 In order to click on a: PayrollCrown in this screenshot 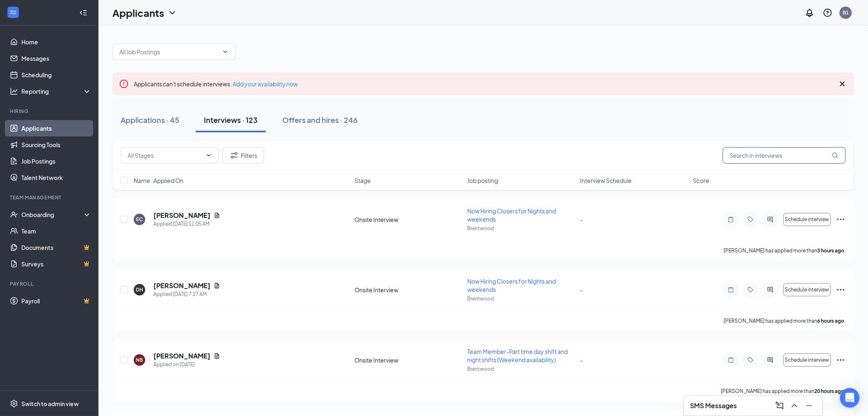, I will do `click(56, 300)`.